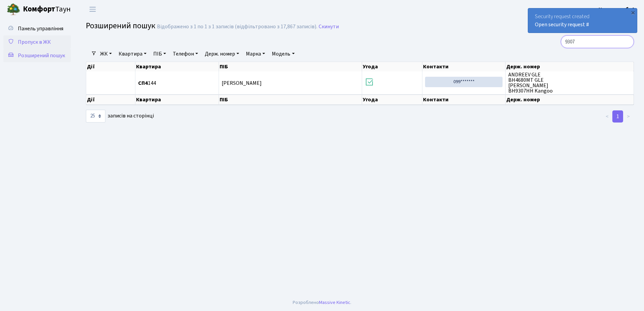  I want to click on b: Комфорт, so click(39, 9).